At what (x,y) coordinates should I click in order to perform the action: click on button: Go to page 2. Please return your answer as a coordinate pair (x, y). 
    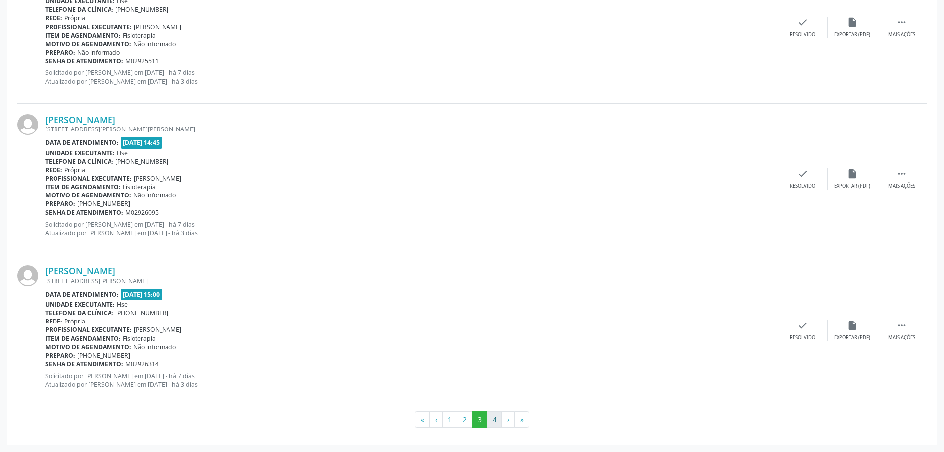
    Looking at the image, I should click on (465, 419).